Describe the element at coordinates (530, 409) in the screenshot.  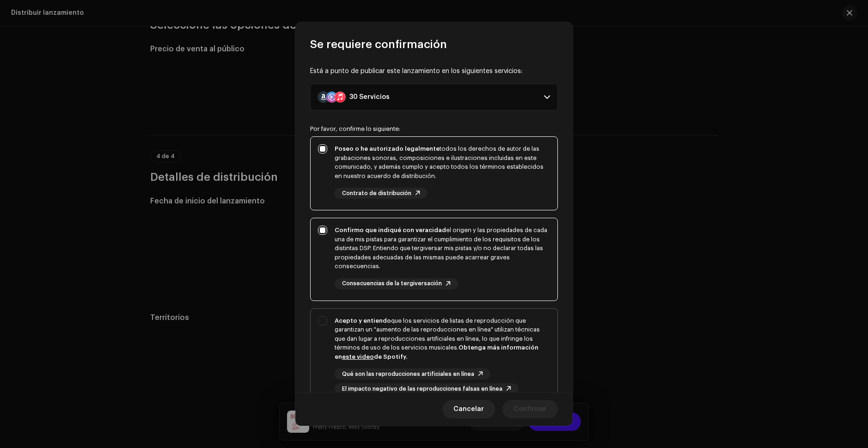
I see `button: Confirmar` at that location.